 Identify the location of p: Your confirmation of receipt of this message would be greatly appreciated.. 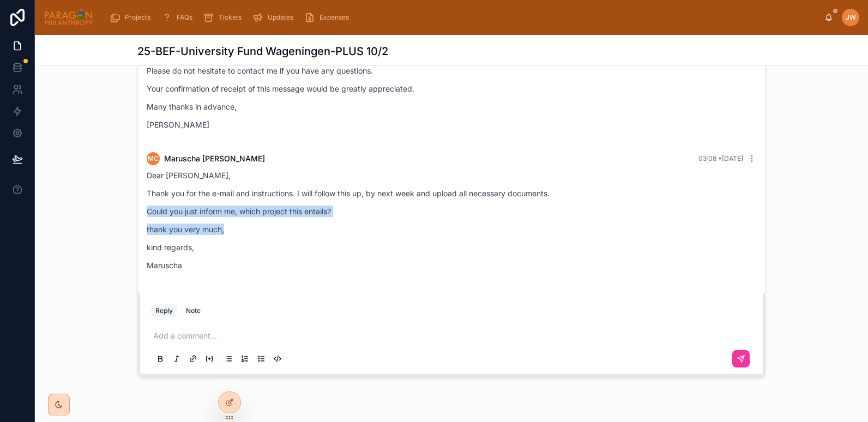
(452, 88).